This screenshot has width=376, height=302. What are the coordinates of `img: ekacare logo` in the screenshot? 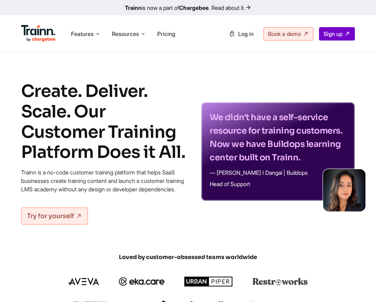 It's located at (142, 281).